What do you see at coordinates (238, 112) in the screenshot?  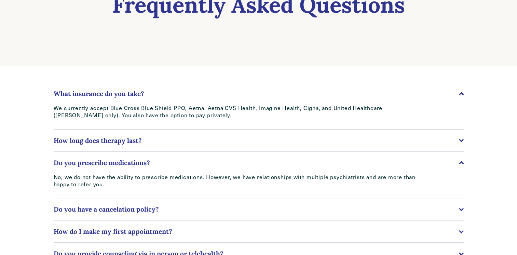 I see `p: We currently accept Blue Cross Blue Shield PPO, Aetna, Aetna CVS Health, Imagine Health, Cigna, a...` at bounding box center [238, 112].